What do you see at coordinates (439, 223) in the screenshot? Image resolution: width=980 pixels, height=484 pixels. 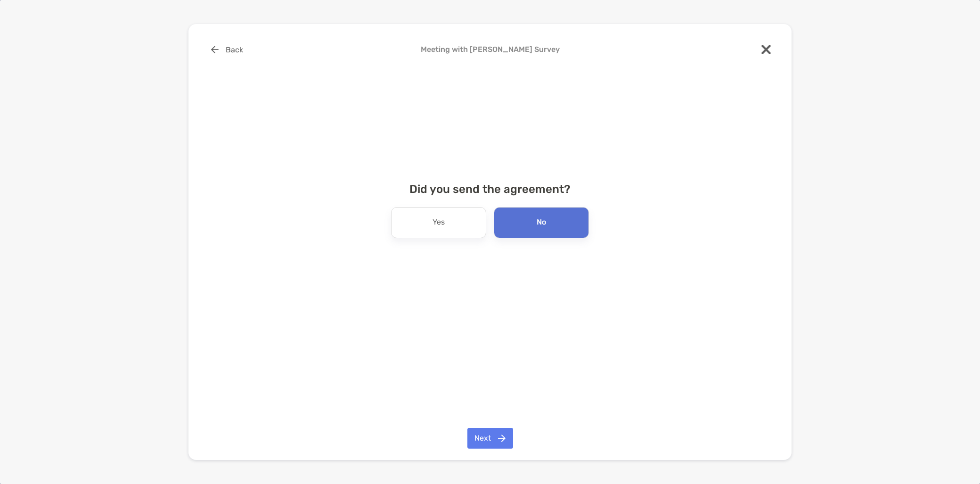 I see `p: Yes` at bounding box center [439, 223].